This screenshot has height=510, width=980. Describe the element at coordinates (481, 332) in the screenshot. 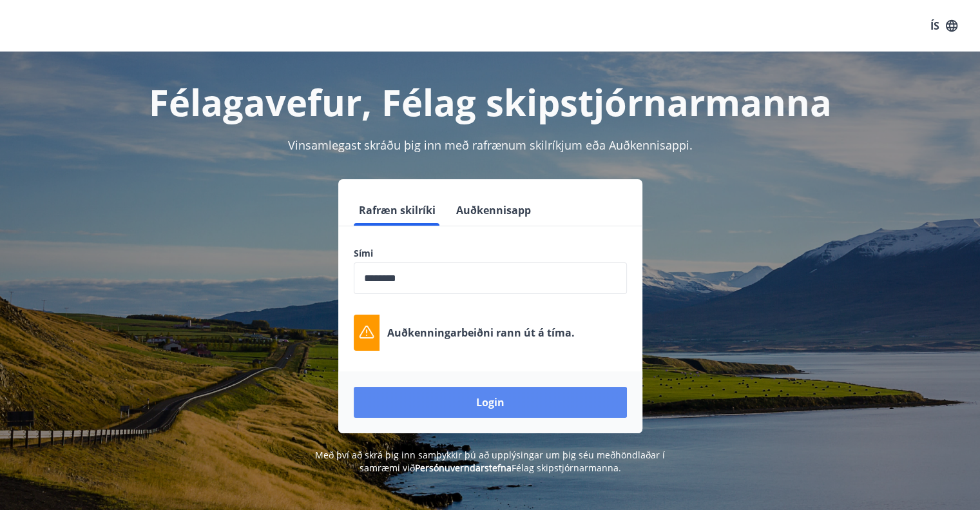

I see `p: Auðkenningarbeiðni rann út á tíma.` at that location.